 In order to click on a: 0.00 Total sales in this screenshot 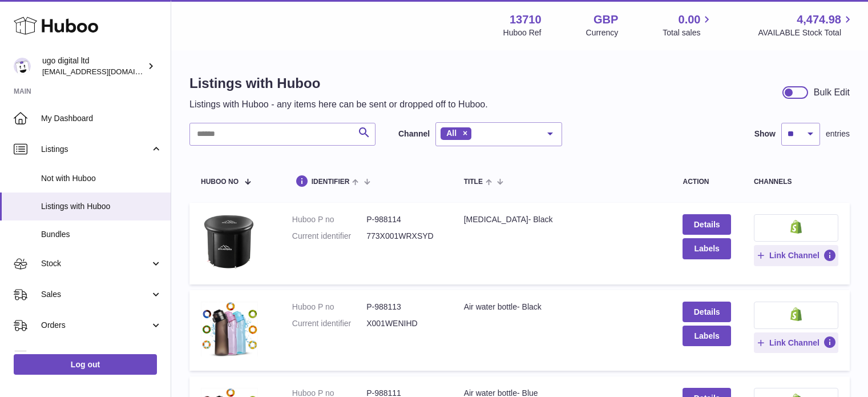, I will do `click(687, 25)`.